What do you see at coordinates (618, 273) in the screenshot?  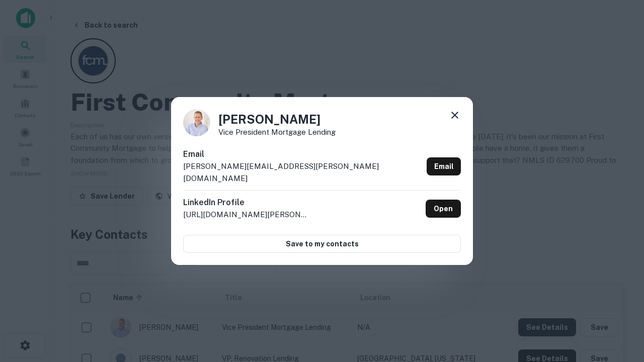 I see `div: Chat Widget` at bounding box center [618, 273].